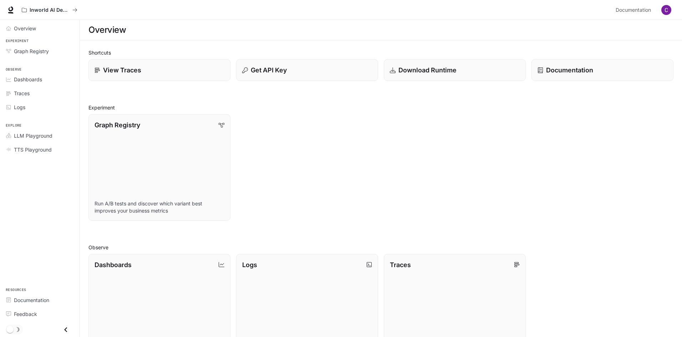  Describe the element at coordinates (381, 52) in the screenshot. I see `h2: Shortcuts` at that location.